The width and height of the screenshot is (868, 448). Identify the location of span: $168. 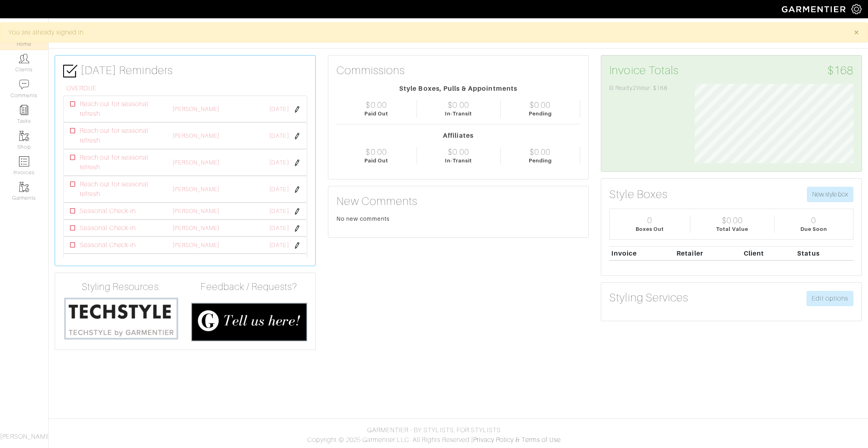
(840, 70).